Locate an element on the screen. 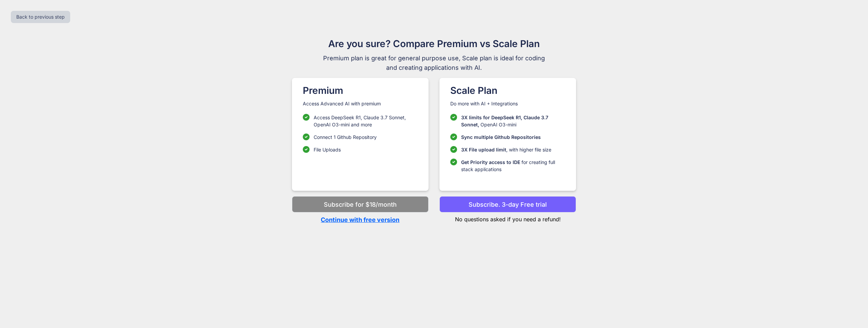 The height and width of the screenshot is (328, 868). p: Continue with free version is located at coordinates (360, 219).